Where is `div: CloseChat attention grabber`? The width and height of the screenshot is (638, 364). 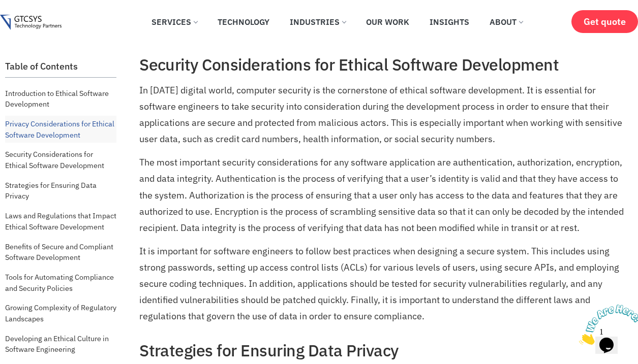
div: CloseChat attention grabber is located at coordinates (31, 24).